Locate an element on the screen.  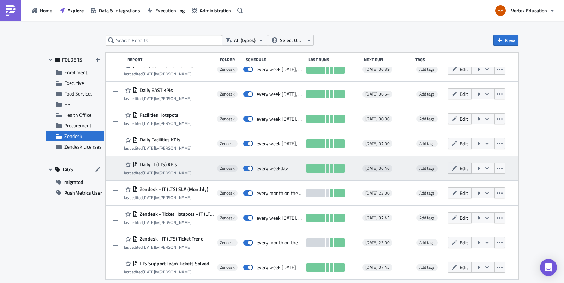
time: 2025-07-03T16:02:58Z is located at coordinates (149, 222).